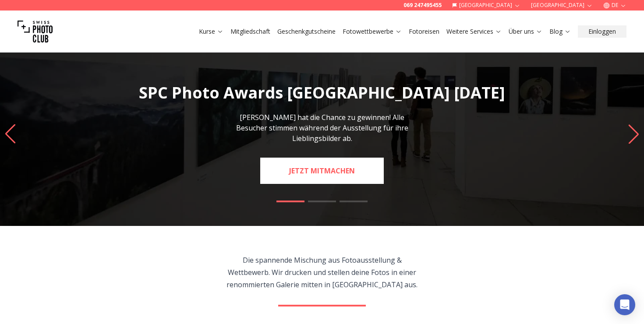 This screenshot has height=324, width=644. What do you see at coordinates (306, 32) in the screenshot?
I see `a: Geschenkgutscheine` at bounding box center [306, 32].